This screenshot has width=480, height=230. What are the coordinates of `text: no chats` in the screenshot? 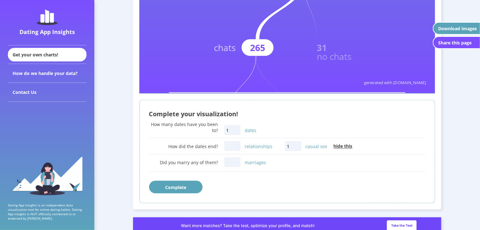 It's located at (334, 57).